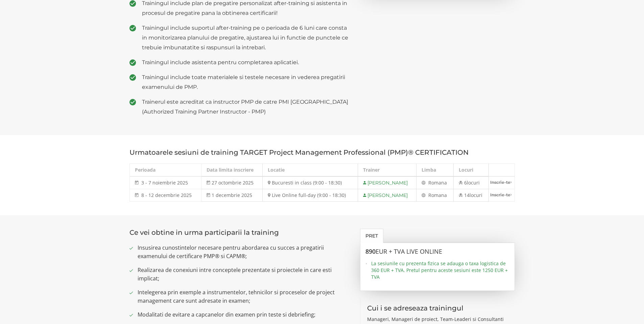 This screenshot has height=324, width=644. I want to click on td: Bucuresti in class (9:00 - 18:30), so click(310, 183).